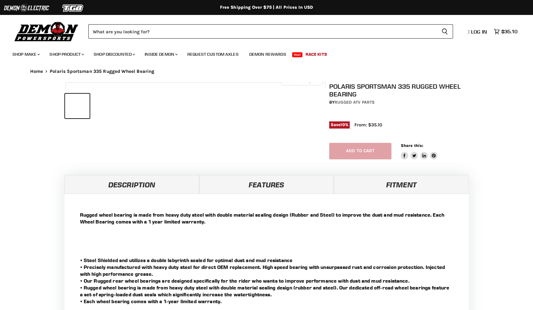 The width and height of the screenshot is (533, 310). I want to click on button: Search, so click(445, 31).